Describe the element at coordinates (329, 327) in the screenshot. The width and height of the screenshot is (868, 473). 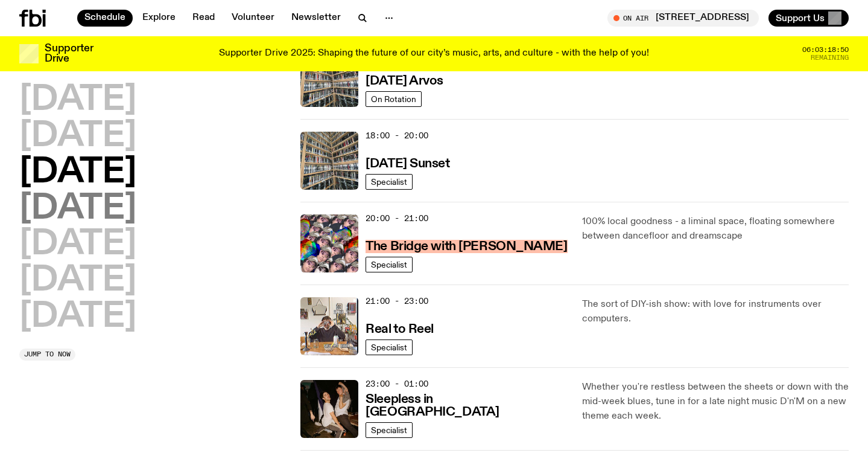
I see `a: Jasper Craig Adams holds a vintage camera to his eye, obscuring his face. He is wearing a grey ju...` at that location.